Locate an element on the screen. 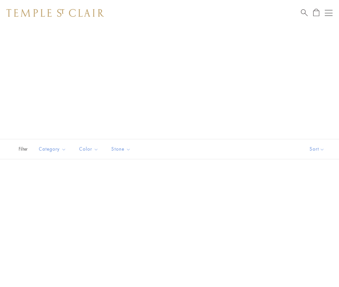  span: Stone is located at coordinates (122, 149).